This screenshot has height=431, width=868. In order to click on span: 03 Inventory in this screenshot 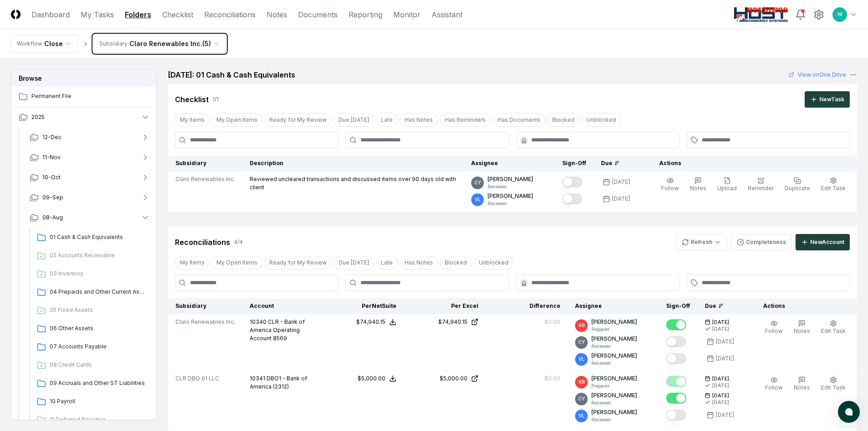, I will do `click(98, 274)`.